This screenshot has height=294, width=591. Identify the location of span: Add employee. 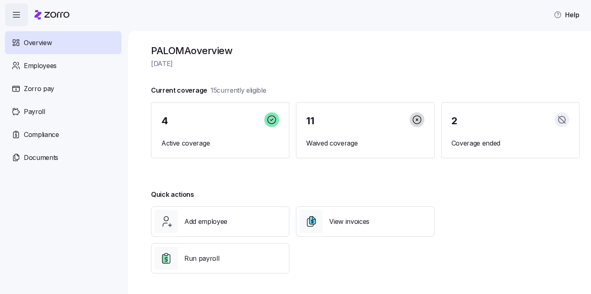
(206, 222).